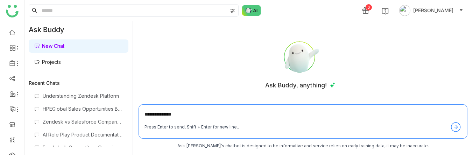 This screenshot has height=155, width=473. Describe the element at coordinates (83, 109) in the screenshot. I see `div: HPEGlobal Sales Opportunities Boost` at that location.